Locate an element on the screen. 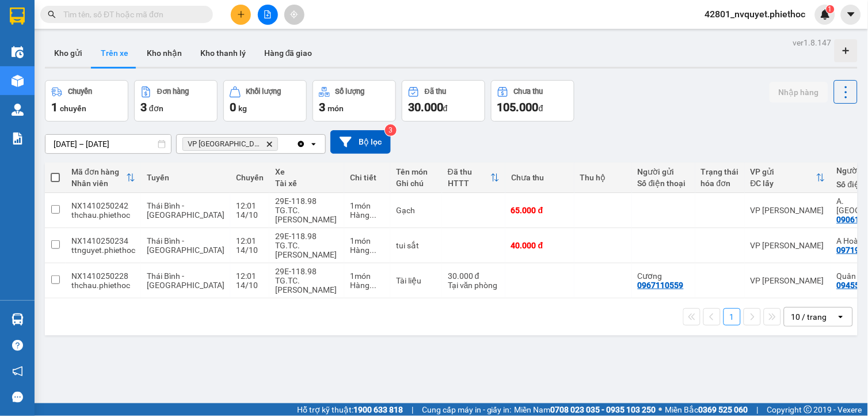 The width and height of the screenshot is (868, 416). div: Cương is located at coordinates (664, 276).